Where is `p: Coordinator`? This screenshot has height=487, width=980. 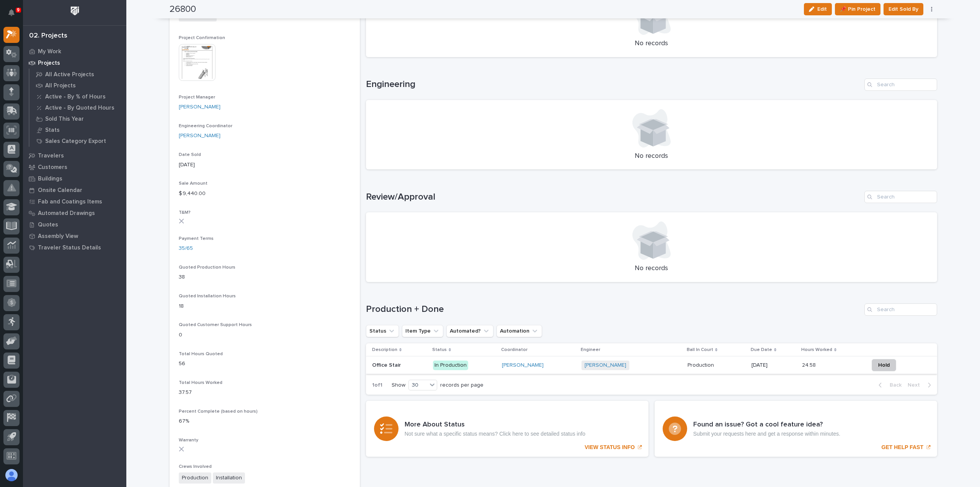 p: Coordinator is located at coordinates (514, 350).